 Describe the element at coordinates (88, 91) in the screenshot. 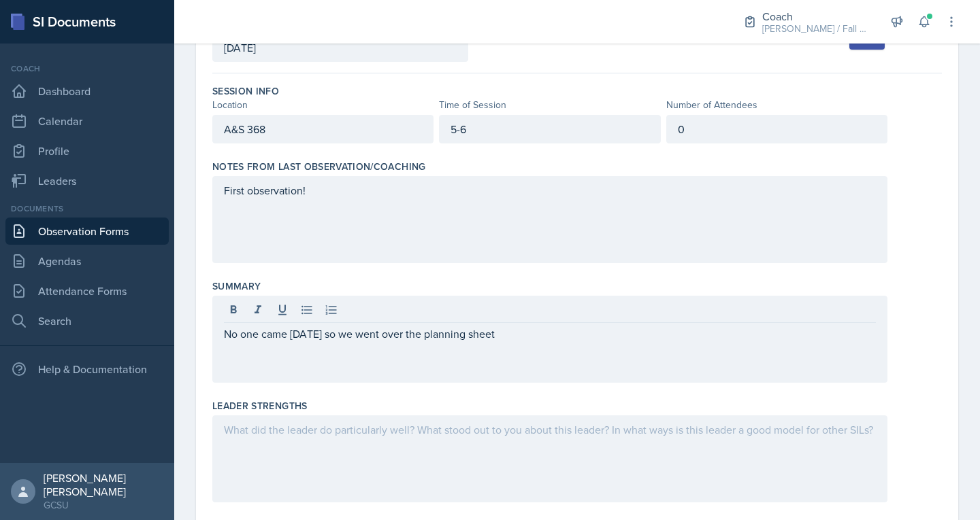

I see `a: Dashboard` at that location.